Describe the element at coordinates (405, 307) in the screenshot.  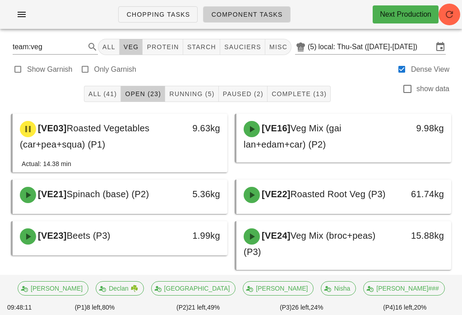
I see `div: (P4) 20%` at that location.